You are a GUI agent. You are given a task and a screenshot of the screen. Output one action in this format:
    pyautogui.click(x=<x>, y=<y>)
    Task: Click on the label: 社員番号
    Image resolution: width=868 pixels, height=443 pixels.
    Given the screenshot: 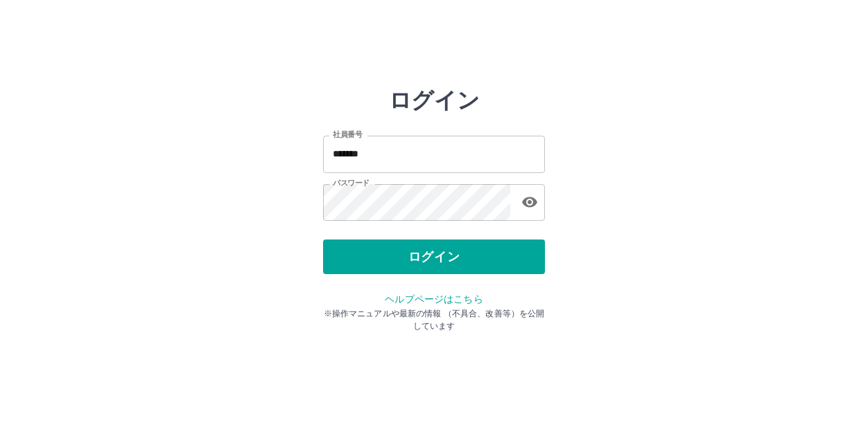 What is the action you would take?
    pyautogui.click(x=348, y=134)
    